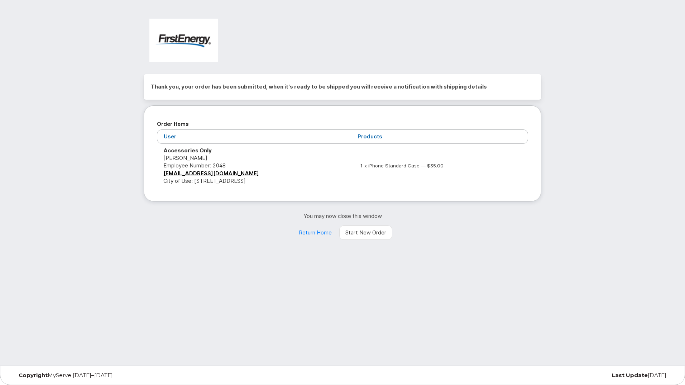 The image size is (685, 385). I want to click on strong: Copyright, so click(33, 375).